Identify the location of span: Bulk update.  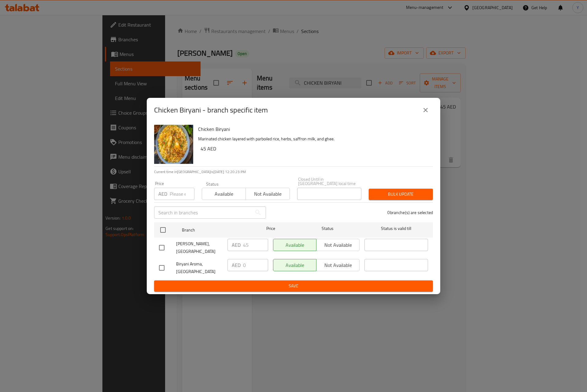
(401, 194).